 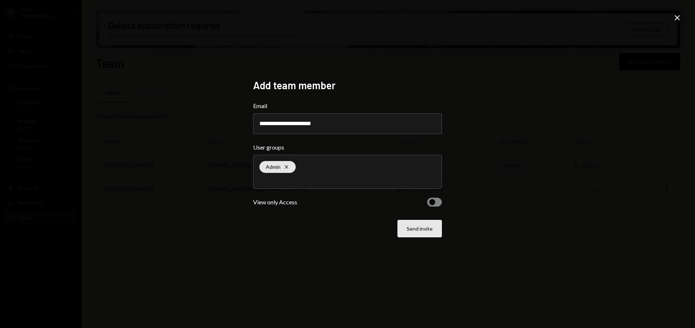 I want to click on label: User groups, so click(x=348, y=147).